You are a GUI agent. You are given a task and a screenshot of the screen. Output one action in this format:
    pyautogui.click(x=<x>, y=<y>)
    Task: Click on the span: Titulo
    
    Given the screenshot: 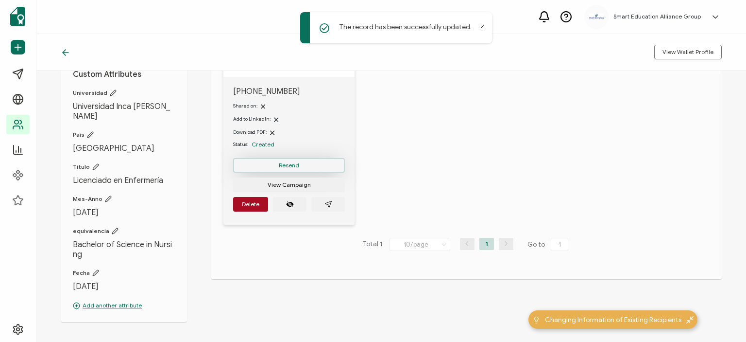 What is the action you would take?
    pyautogui.click(x=124, y=167)
    